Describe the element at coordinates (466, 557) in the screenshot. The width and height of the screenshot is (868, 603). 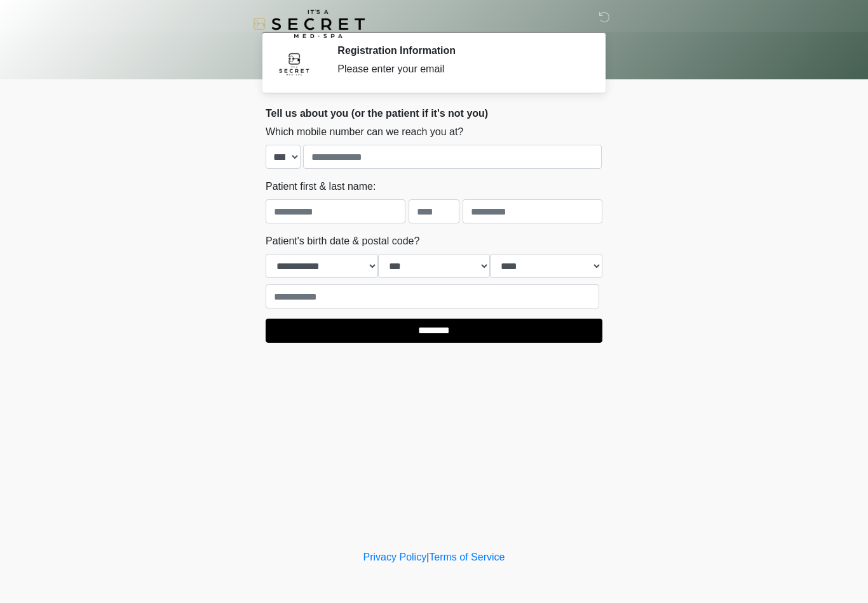
I see `a: Terms of Service` at that location.